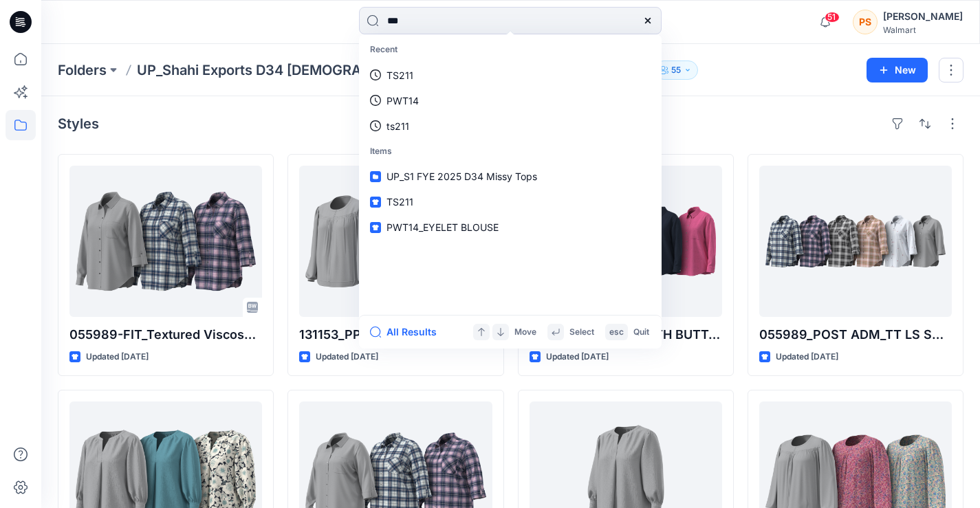 This screenshot has width=980, height=508. What do you see at coordinates (82, 70) in the screenshot?
I see `p: Folders` at bounding box center [82, 70].